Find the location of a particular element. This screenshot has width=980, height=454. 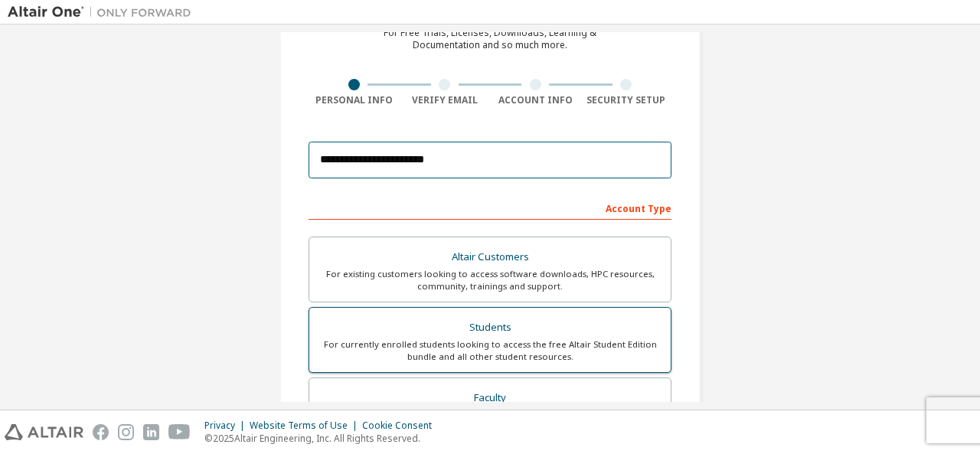

div: Privacy is located at coordinates (226, 425).